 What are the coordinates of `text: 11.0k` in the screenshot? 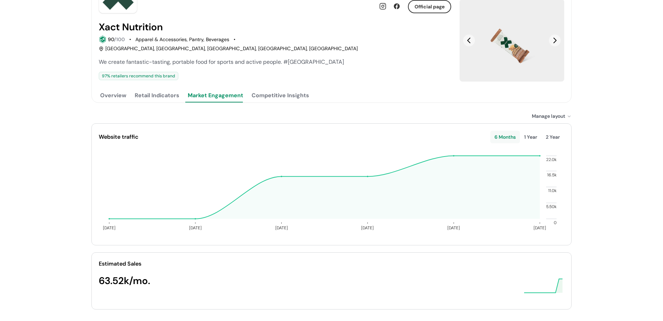 It's located at (552, 191).